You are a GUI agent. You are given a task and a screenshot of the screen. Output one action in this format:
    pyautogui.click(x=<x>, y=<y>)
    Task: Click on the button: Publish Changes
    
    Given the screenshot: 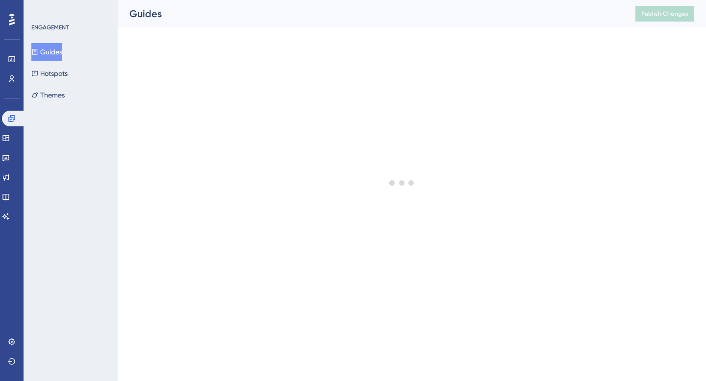 What is the action you would take?
    pyautogui.click(x=665, y=14)
    